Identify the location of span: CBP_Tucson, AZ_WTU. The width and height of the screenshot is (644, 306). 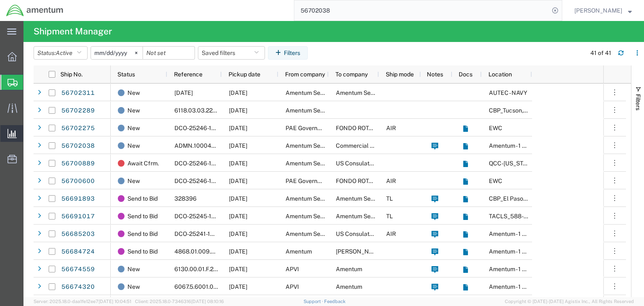
(537, 110).